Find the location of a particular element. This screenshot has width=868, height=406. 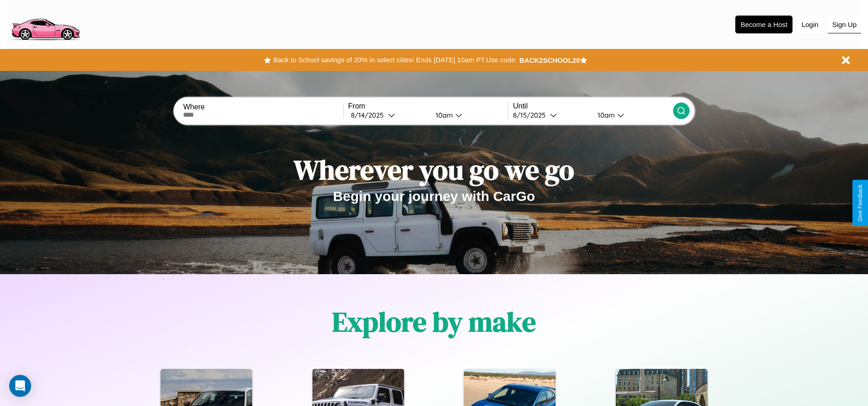

div: 8 / 15 / 2025 is located at coordinates (531, 115).